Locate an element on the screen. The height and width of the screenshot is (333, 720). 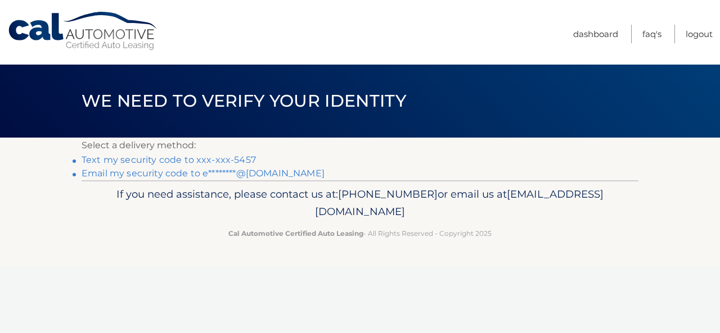
a: Dashboard is located at coordinates (595, 34).